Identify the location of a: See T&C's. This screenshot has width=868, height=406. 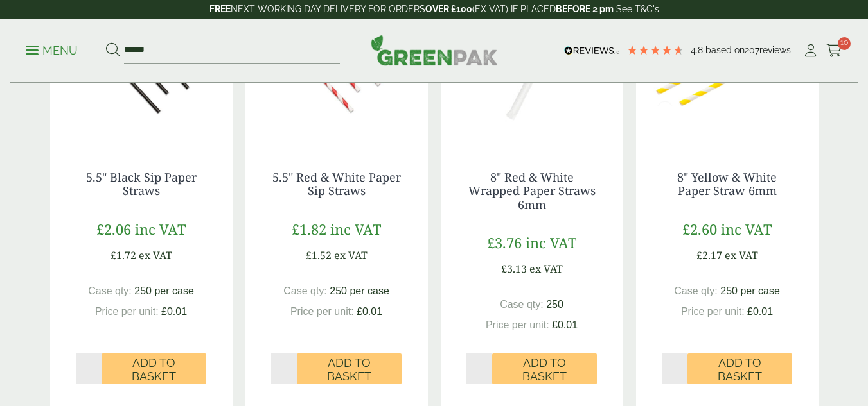
(637, 9).